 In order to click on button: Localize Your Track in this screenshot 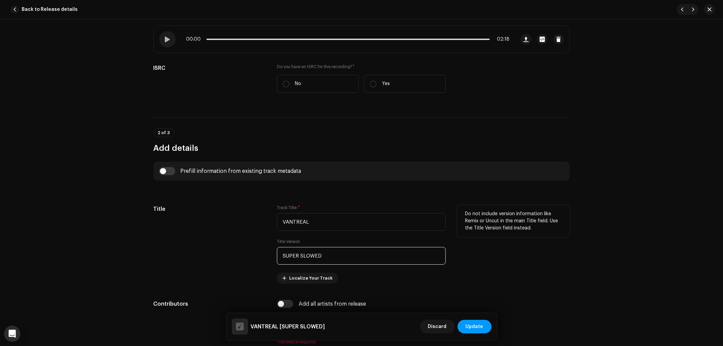, I will do `click(308, 278)`.